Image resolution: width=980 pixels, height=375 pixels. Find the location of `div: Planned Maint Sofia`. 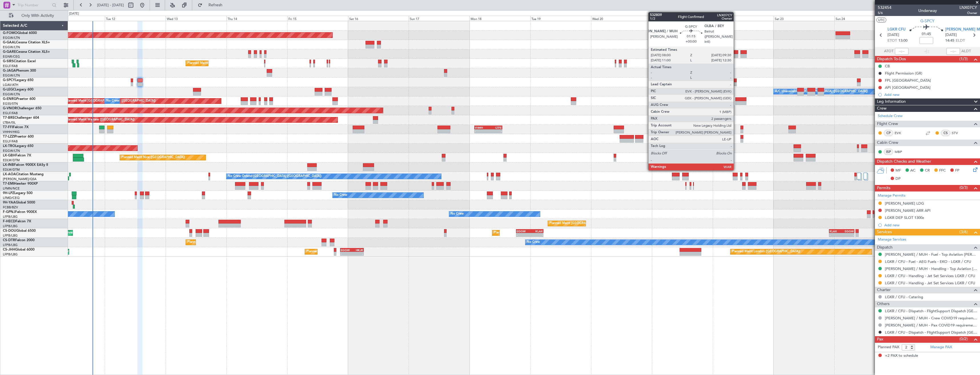

div: Planned Maint Sofia is located at coordinates (202, 242).